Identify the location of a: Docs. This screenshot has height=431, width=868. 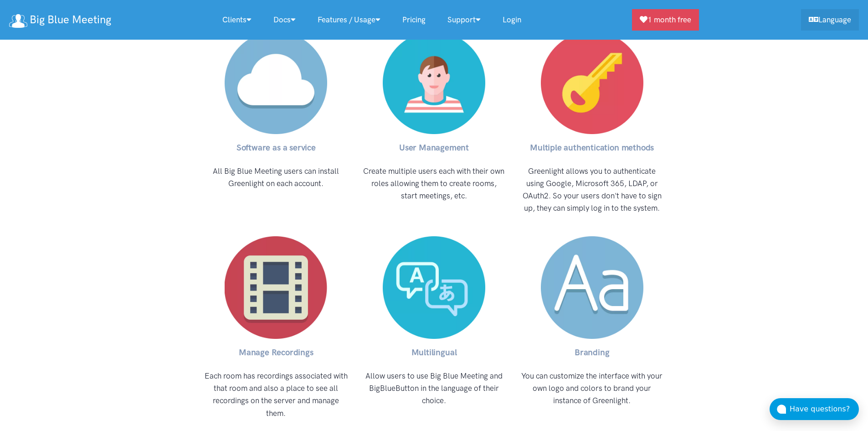
(285, 20).